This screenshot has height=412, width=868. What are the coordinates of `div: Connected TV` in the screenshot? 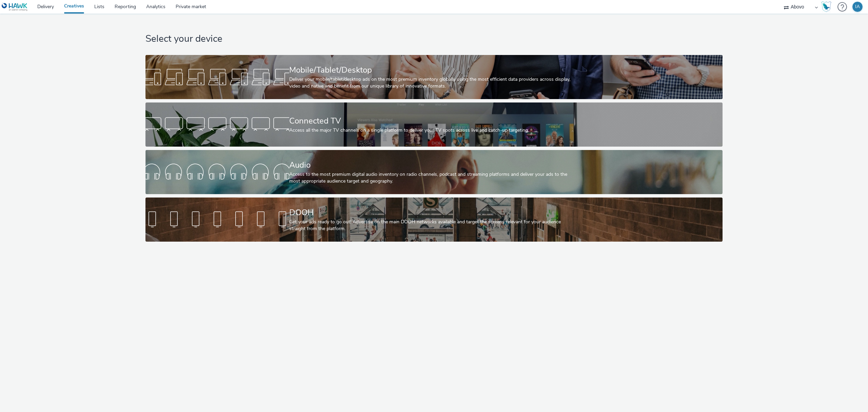 It's located at (433, 121).